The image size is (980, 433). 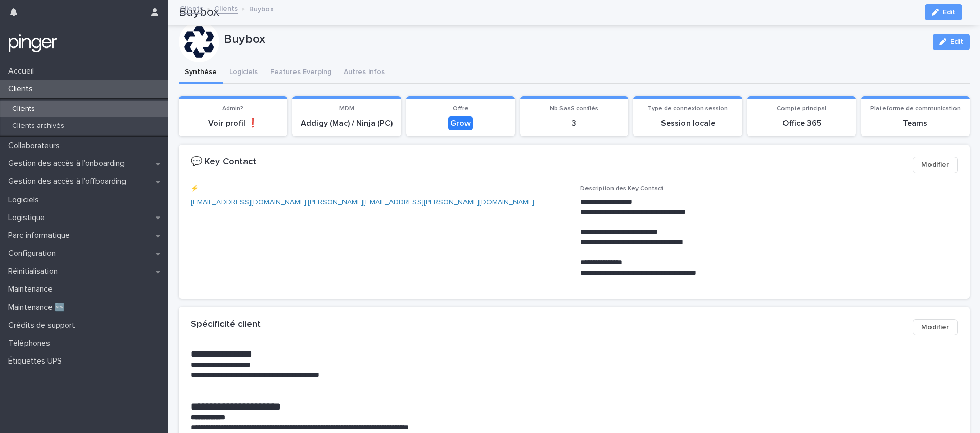 What do you see at coordinates (951, 42) in the screenshot?
I see `button: Edit` at bounding box center [951, 42].